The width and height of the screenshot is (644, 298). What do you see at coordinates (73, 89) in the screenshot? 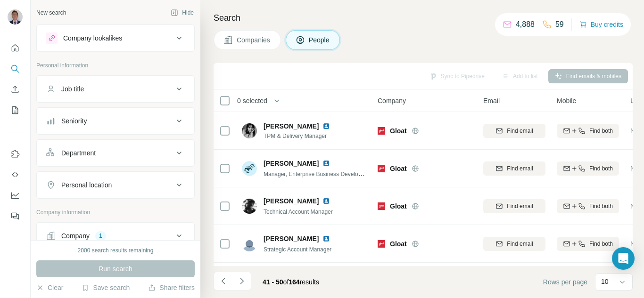
I see `div: Job title` at bounding box center [73, 89].